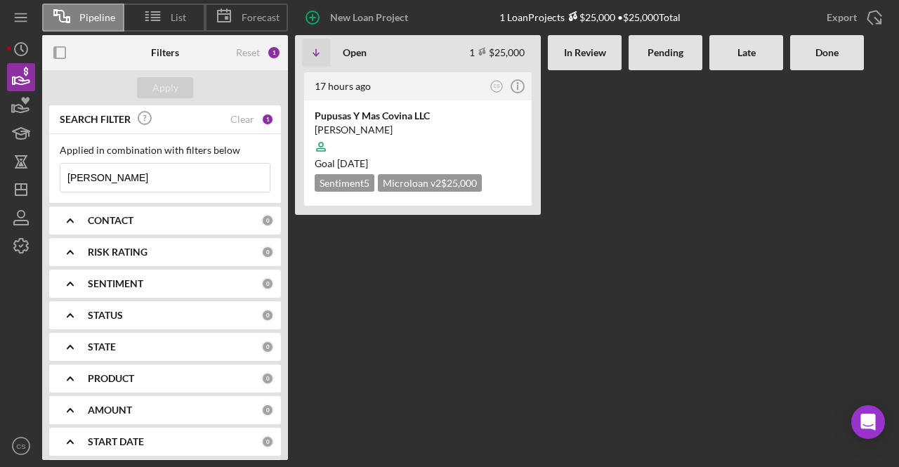  Describe the element at coordinates (496, 52) in the screenshot. I see `div: 1 $25,000` at that location.